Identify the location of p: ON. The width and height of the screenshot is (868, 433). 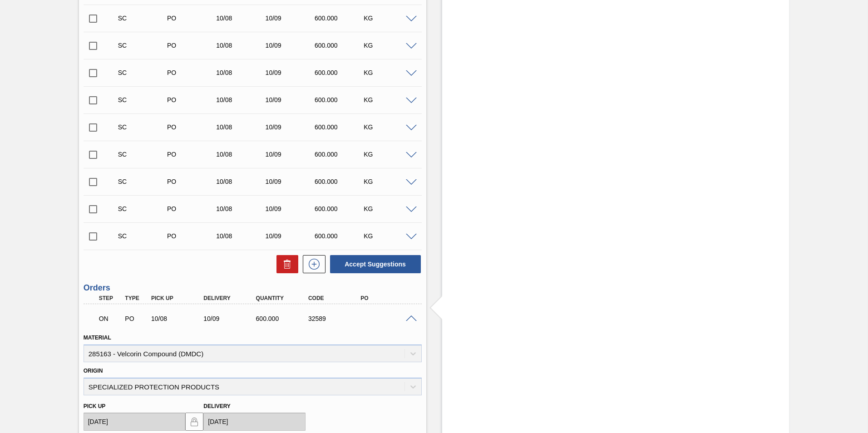
(110, 319).